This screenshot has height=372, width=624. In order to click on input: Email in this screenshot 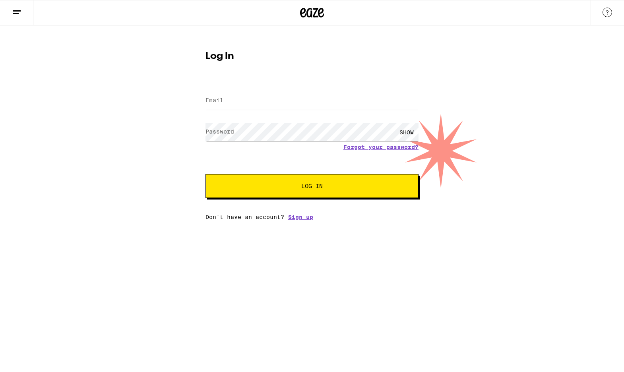, I will do `click(312, 101)`.